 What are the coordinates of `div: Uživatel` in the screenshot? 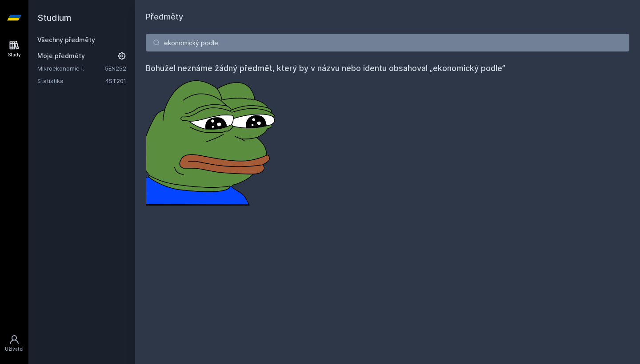 It's located at (14, 349).